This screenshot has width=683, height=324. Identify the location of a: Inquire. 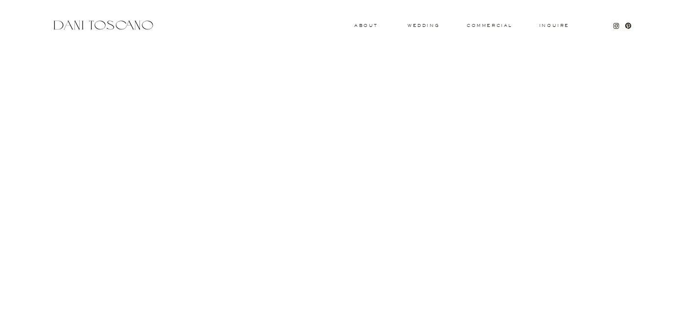
(555, 26).